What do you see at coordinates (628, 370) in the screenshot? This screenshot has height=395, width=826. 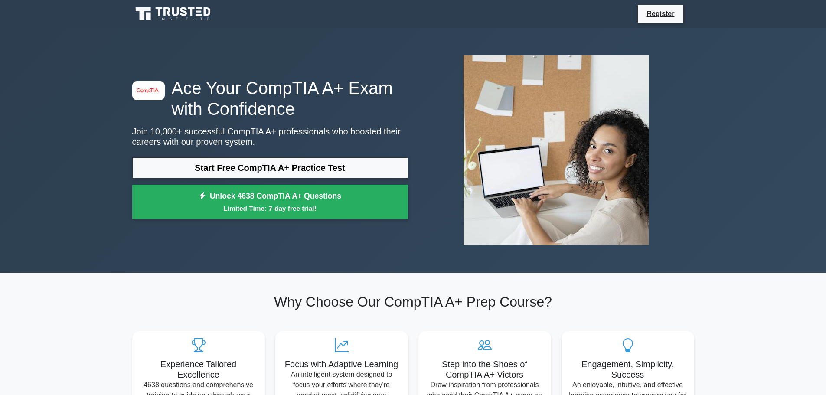 I see `h5: Engagement, Simplicity, Success` at bounding box center [628, 370].